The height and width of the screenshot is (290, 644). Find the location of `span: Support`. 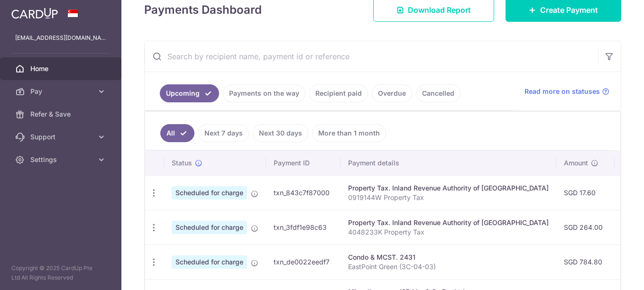

span: Support is located at coordinates (62, 137).